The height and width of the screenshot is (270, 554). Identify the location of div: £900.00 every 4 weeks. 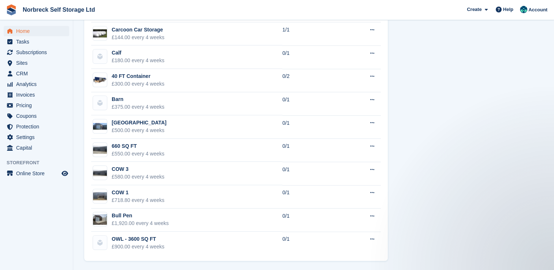
(138, 247).